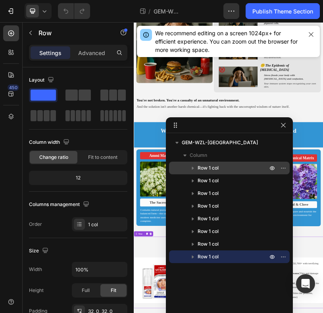  Describe the element at coordinates (54, 157) in the screenshot. I see `span: Change ratio` at that location.